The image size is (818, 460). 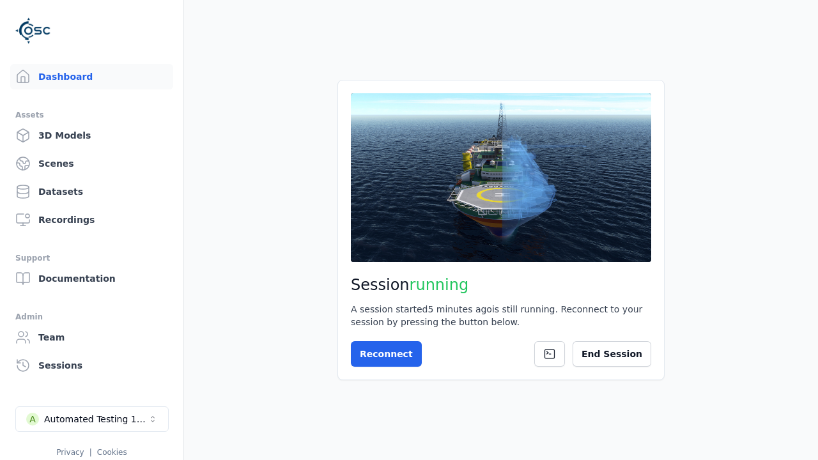 What do you see at coordinates (91, 220) in the screenshot?
I see `a: Recordings` at bounding box center [91, 220].